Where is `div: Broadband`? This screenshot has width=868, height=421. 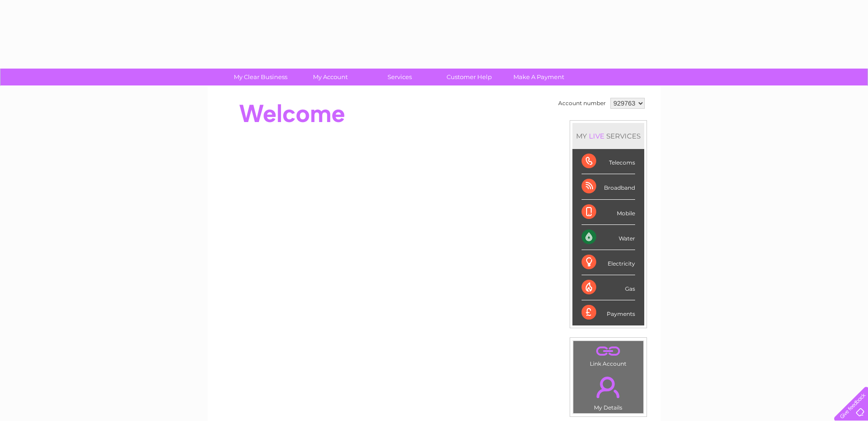
div: Broadband is located at coordinates (608, 187).